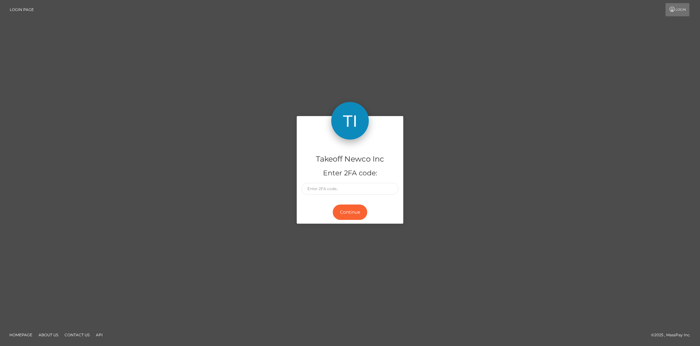  I want to click on h5: Enter 2FA code:, so click(350, 173).